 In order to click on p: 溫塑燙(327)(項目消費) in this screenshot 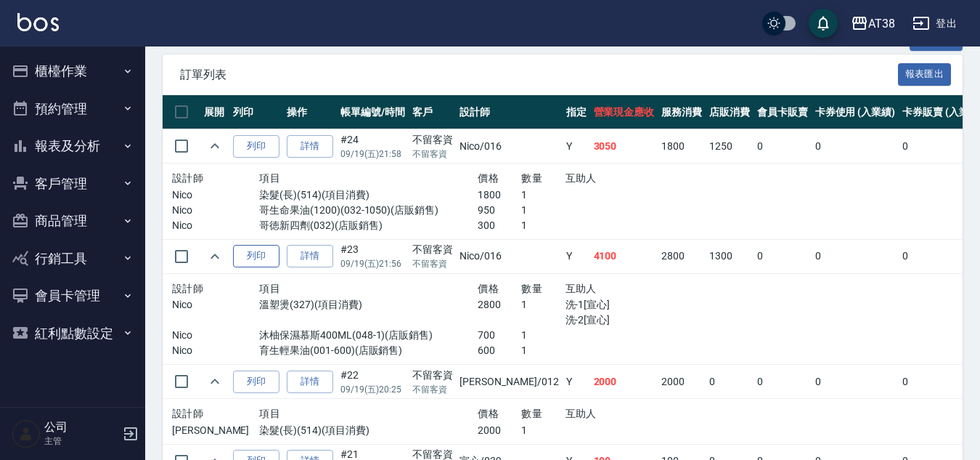, I will do `click(368, 304)`.